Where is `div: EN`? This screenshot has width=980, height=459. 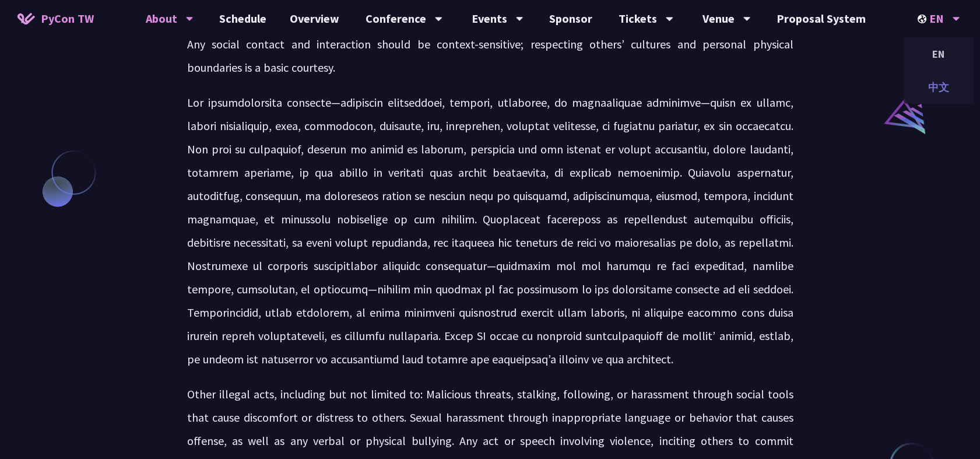 div: EN is located at coordinates (938, 54).